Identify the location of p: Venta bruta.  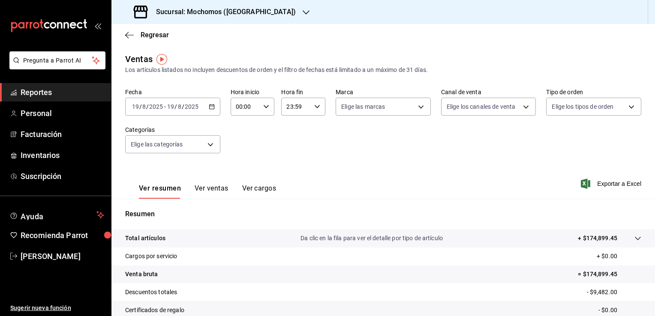
(141, 274).